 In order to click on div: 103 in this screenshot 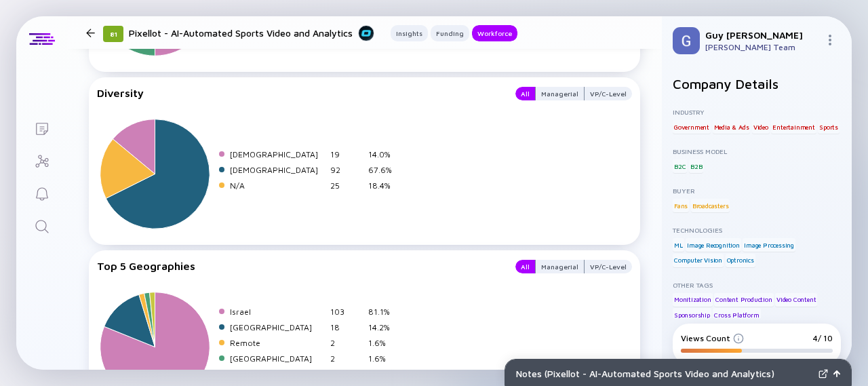, I will do `click(347, 311)`.